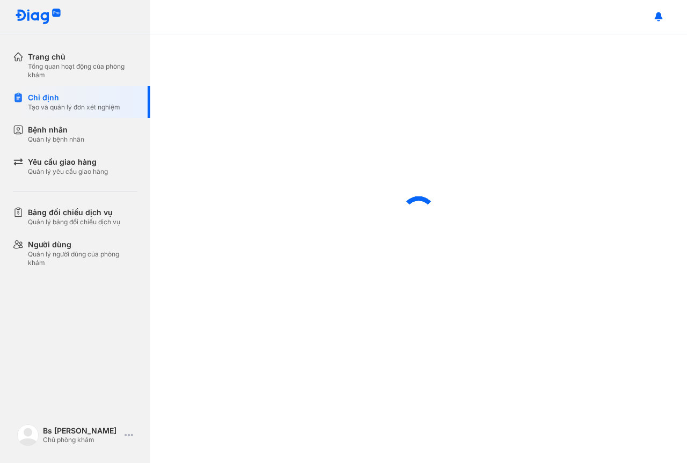 This screenshot has height=463, width=687. I want to click on div: Bệnh nhân, so click(56, 130).